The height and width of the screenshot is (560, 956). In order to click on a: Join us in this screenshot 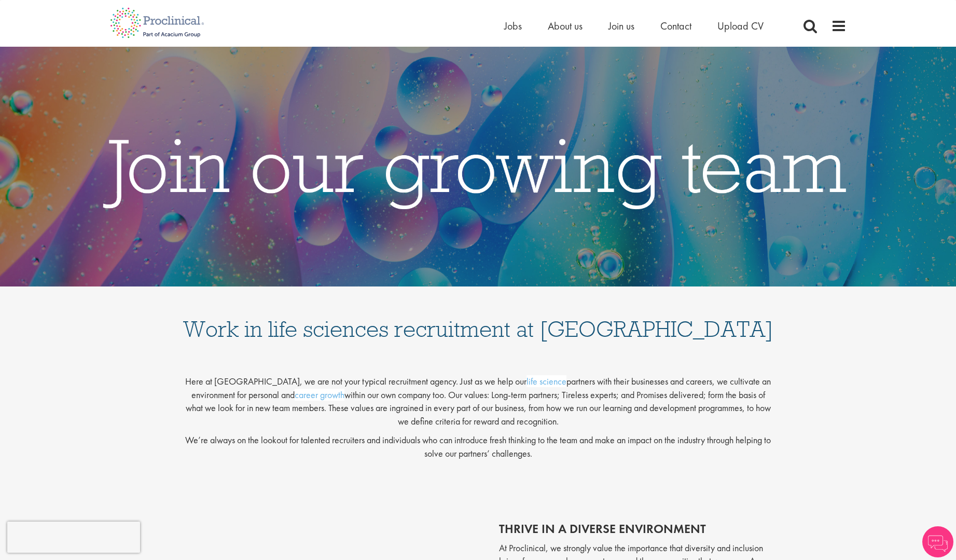, I will do `click(622, 26)`.